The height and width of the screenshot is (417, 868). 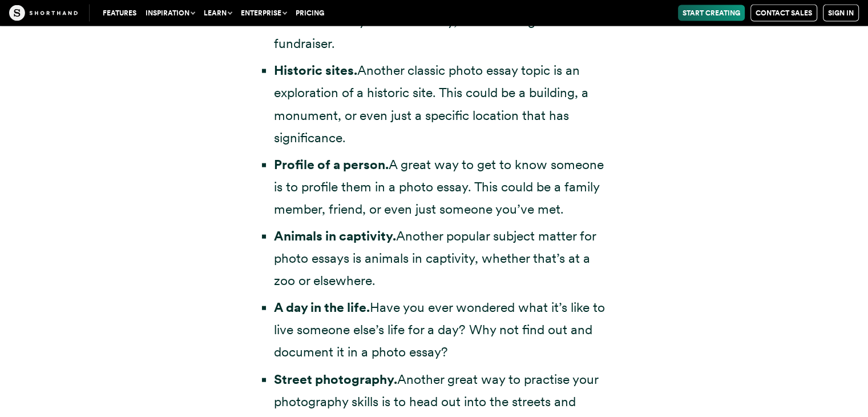 What do you see at coordinates (170, 13) in the screenshot?
I see `button: Inspiration` at bounding box center [170, 13].